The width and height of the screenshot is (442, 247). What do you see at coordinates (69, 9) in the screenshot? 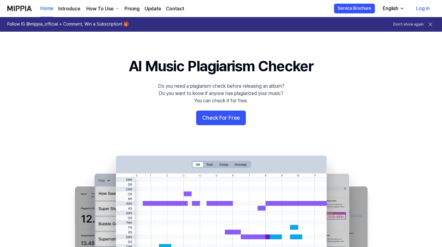
I see `a: Introduce` at bounding box center [69, 9].